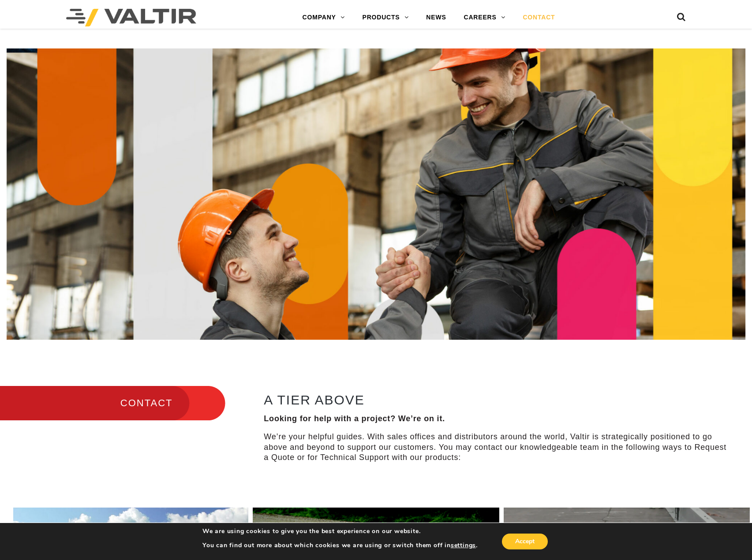 This screenshot has height=560, width=752. What do you see at coordinates (495, 400) in the screenshot?
I see `h2: A TIER ABOVE` at bounding box center [495, 400].